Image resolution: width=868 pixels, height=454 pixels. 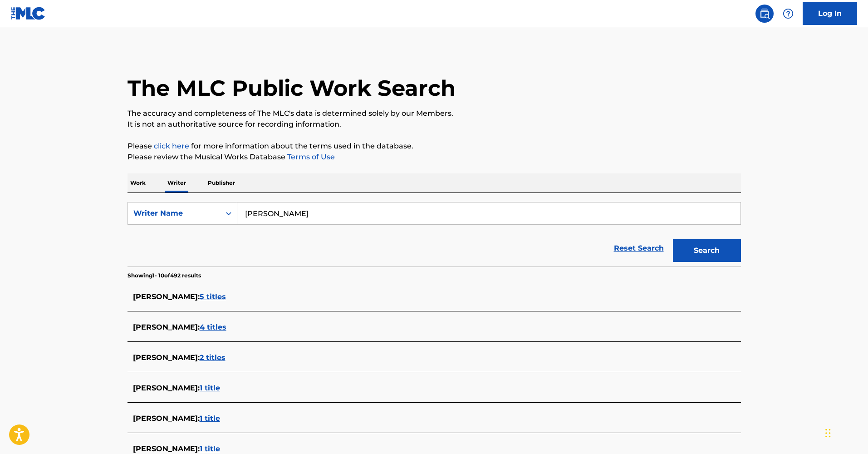 I want to click on img: help, so click(x=788, y=14).